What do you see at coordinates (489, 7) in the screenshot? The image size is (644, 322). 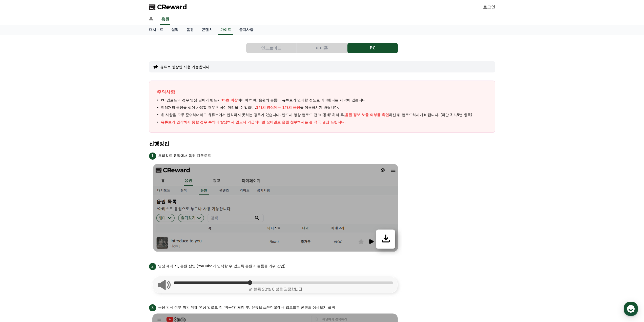 I see `a: 로그인` at bounding box center [489, 7].